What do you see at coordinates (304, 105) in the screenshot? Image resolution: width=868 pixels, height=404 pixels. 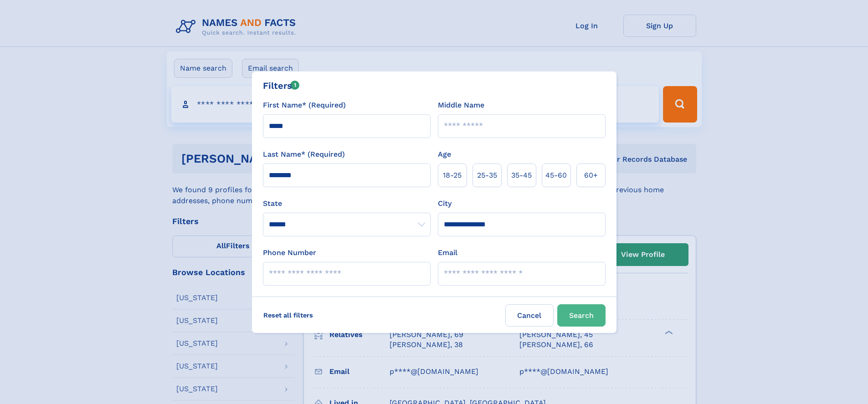 I see `label: First Name* (Required)` at bounding box center [304, 105].